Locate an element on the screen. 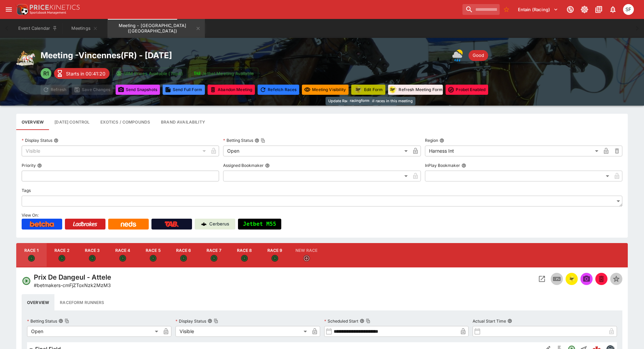 The image size is (644, 349). div: Sugaluopea Filipaina is located at coordinates (629, 10).